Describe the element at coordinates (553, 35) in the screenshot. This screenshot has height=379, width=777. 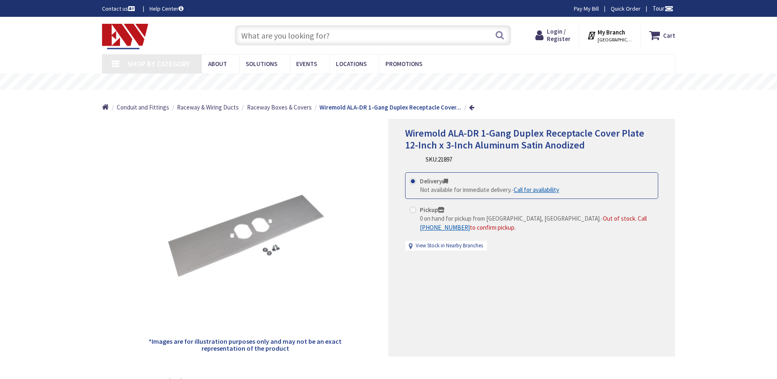
I see `a: Login / Register` at that location.